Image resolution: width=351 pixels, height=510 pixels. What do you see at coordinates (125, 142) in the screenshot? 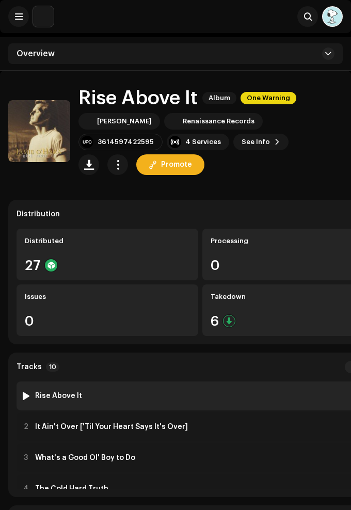
I see `div: 3614597422595` at bounding box center [125, 142].